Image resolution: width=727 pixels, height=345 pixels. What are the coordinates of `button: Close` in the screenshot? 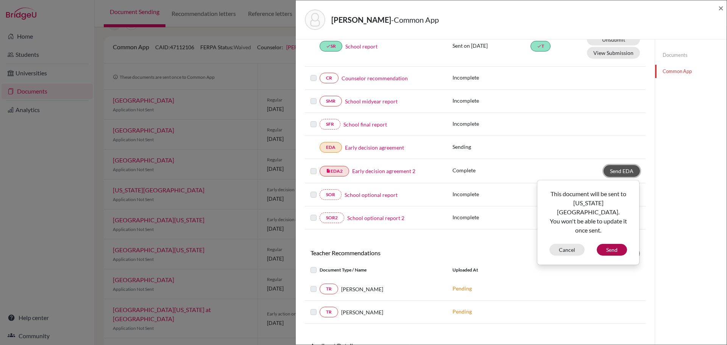 It's located at (721, 8).